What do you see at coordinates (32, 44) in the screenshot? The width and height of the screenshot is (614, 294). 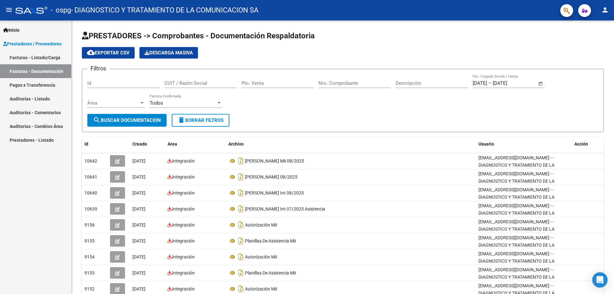 I see `span: Prestadores / Proveedores` at bounding box center [32, 44].